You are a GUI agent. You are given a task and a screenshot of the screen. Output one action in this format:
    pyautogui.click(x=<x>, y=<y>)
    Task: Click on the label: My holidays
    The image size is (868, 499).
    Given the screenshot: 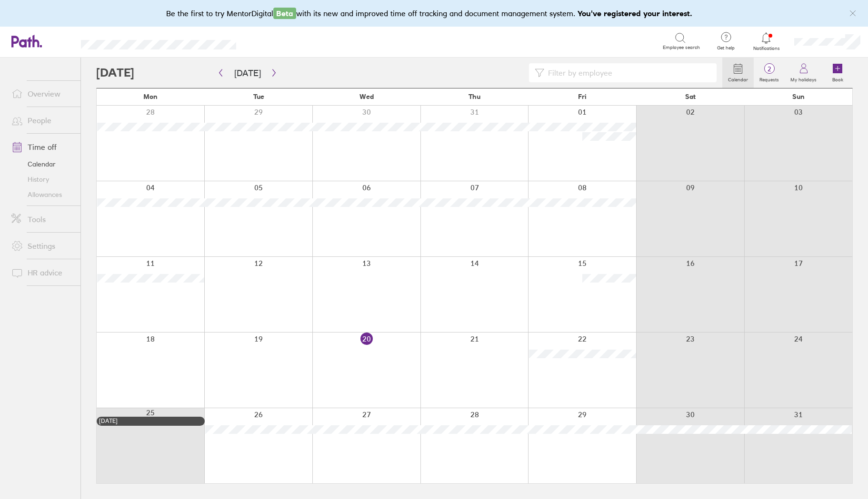 What is the action you would take?
    pyautogui.click(x=803, y=79)
    